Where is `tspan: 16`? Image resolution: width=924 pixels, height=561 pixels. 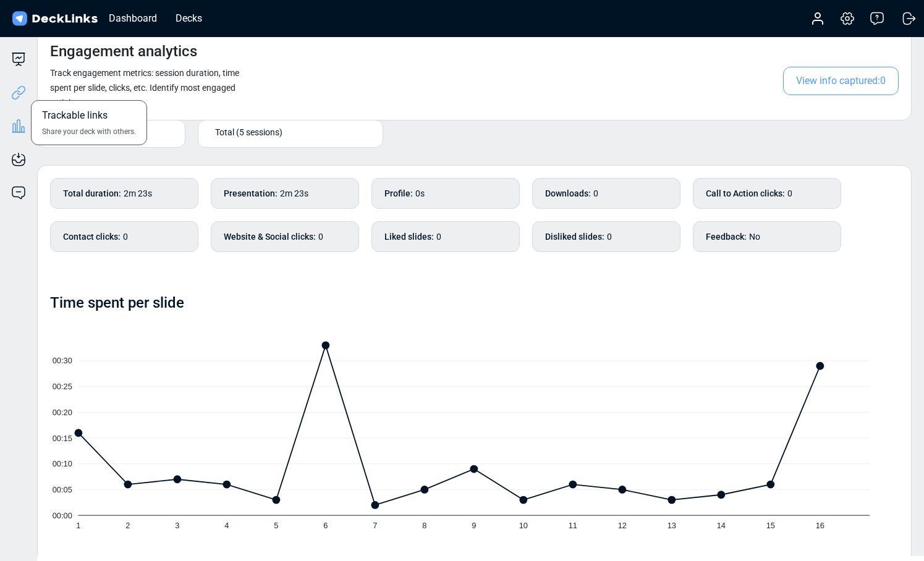
tspan: 16 is located at coordinates (821, 525).